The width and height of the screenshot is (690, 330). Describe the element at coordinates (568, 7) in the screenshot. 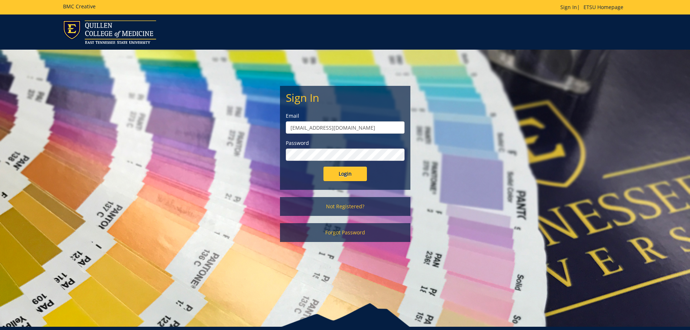

I see `a: Sign In` at that location.